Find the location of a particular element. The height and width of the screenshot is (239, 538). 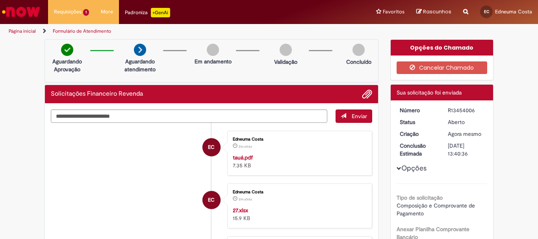

a: Página inicial is located at coordinates (22, 31).